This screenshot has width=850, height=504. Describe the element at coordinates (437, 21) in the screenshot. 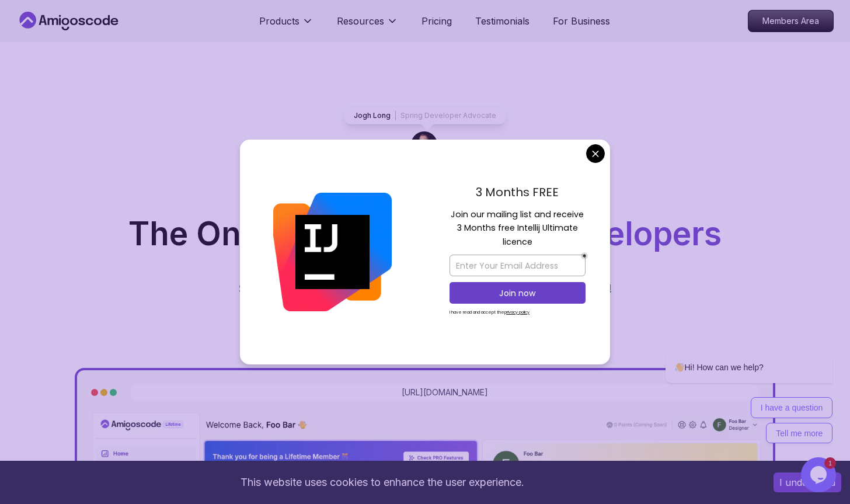

I see `p: Pricing` at that location.